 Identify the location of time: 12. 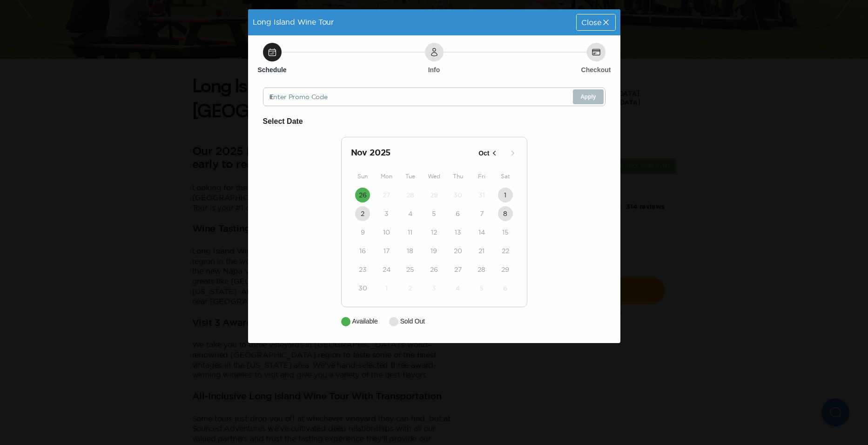
(434, 233).